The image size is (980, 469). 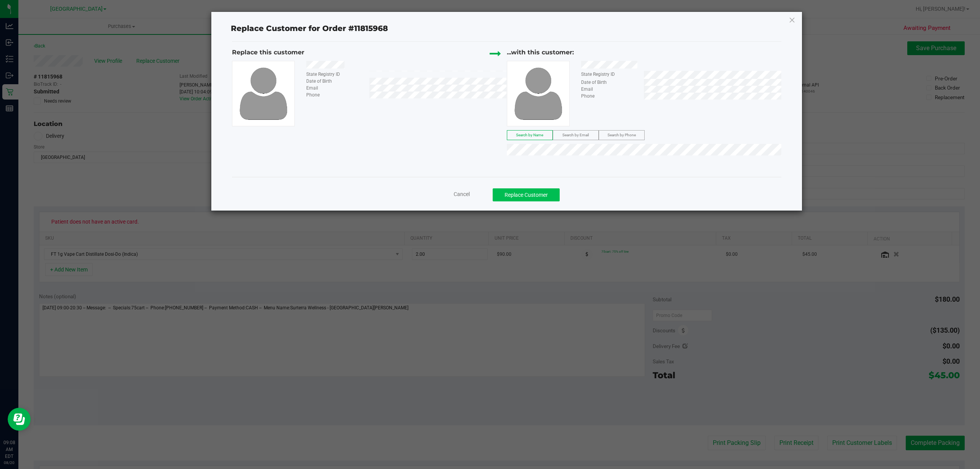 What do you see at coordinates (622, 135) in the screenshot?
I see `span: Search by Phone` at bounding box center [622, 135].